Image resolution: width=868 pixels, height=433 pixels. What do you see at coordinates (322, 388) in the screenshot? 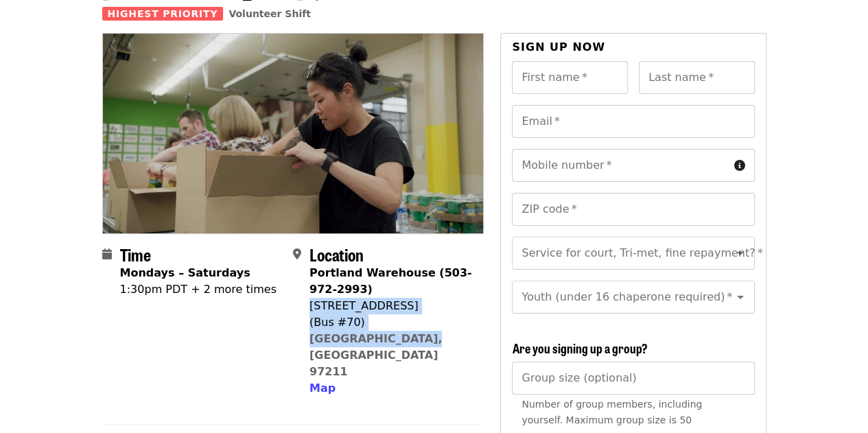
I see `button: Map` at bounding box center [322, 388].